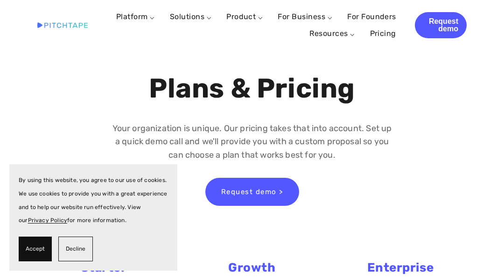 Image resolution: width=504 pixels, height=280 pixels. What do you see at coordinates (245, 16) in the screenshot?
I see `a: Product ⌵` at bounding box center [245, 16].